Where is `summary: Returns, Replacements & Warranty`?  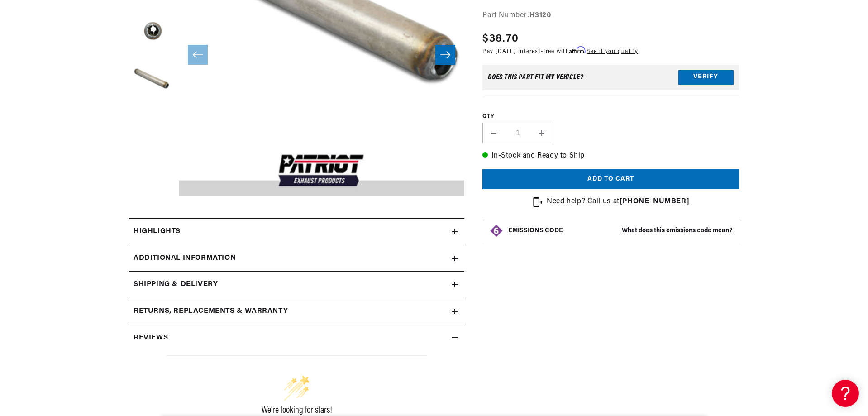 summary: Returns, Replacements & Warranty is located at coordinates (297, 312).